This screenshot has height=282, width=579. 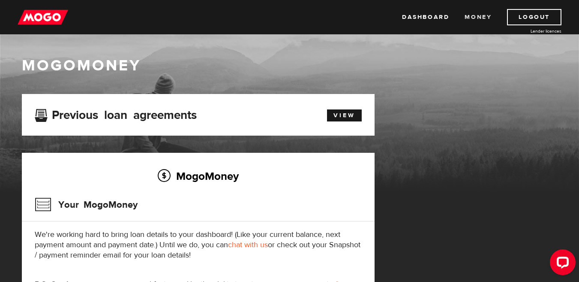 I want to click on h1: MogoMoney, so click(x=290, y=66).